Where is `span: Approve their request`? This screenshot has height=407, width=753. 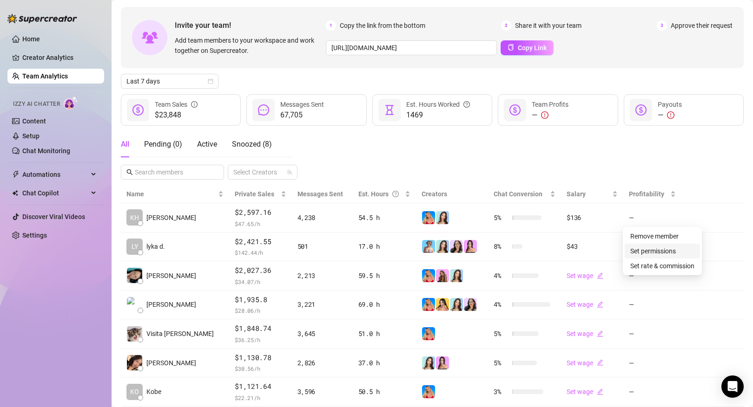 span: Approve their request is located at coordinates (701, 26).